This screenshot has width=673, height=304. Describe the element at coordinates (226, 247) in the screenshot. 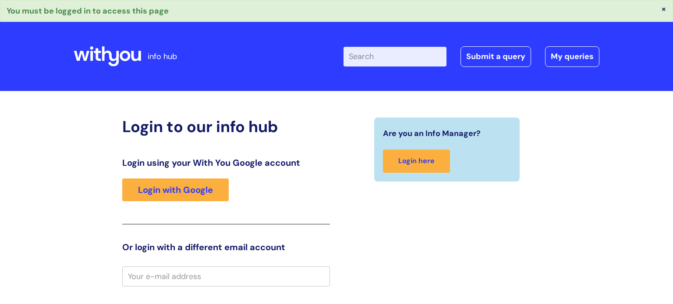

I see `h3: Or login with a different email account` at that location.